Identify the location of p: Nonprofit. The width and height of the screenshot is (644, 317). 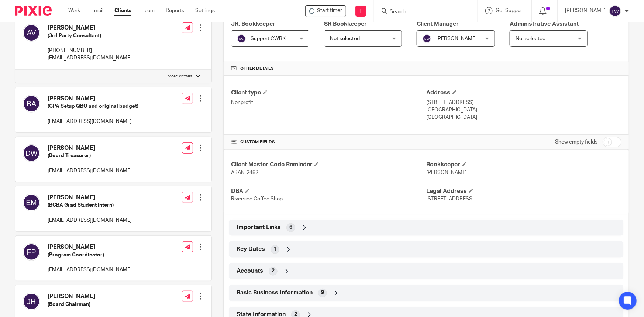
(328, 103).